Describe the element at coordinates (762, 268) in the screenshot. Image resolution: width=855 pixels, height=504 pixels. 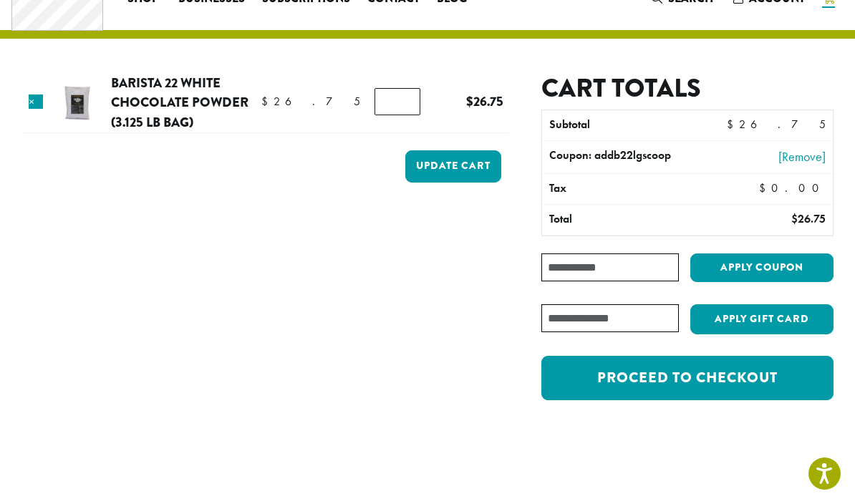
I see `button: Apply coupon` at that location.